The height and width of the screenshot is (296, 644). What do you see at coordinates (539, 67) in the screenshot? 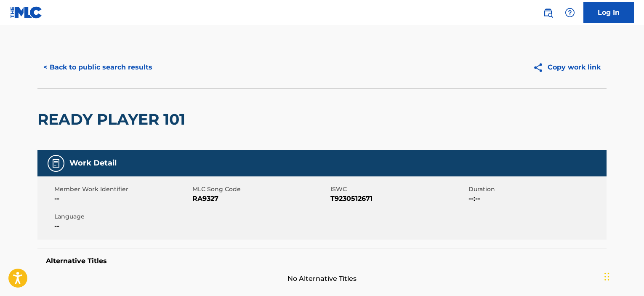
I see `img: Copy work link` at bounding box center [539, 67].